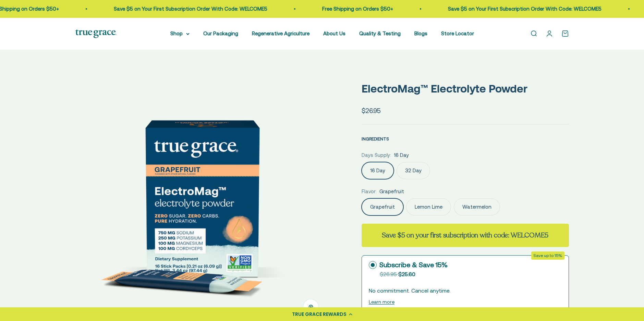 Image resolution: width=644 pixels, height=321 pixels. What do you see at coordinates (376, 139) in the screenshot?
I see `button: INGREDIENTS` at bounding box center [376, 139].